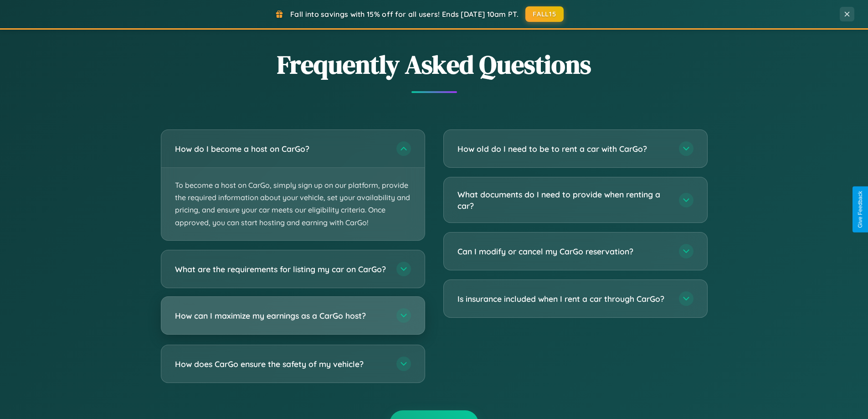 The height and width of the screenshot is (419, 868). Describe the element at coordinates (293, 203) in the screenshot. I see `p: To become a host on CarGo, simply sign up on our platform, provide the required information about...` at that location.